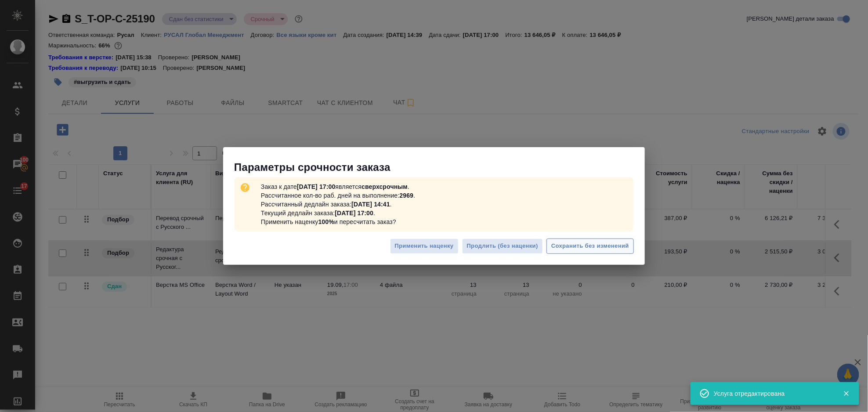 Image resolution: width=868 pixels, height=412 pixels. What do you see at coordinates (338, 204) in the screenshot?
I see `p: Заказ к дате является . Рассчитанное кол-во раб. дней на выполнение: . Рассчитанный дедлайн заказ...` at bounding box center [338, 204].